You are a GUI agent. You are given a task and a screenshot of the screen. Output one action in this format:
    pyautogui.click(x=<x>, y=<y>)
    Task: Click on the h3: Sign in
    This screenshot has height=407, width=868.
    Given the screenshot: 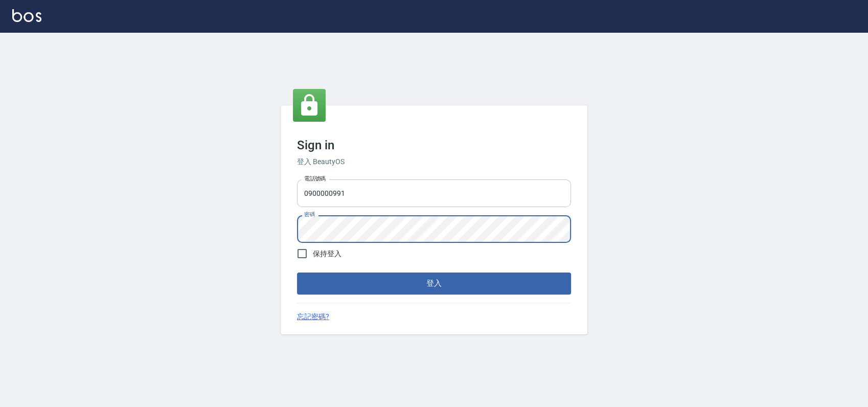 What is the action you would take?
    pyautogui.click(x=434, y=145)
    